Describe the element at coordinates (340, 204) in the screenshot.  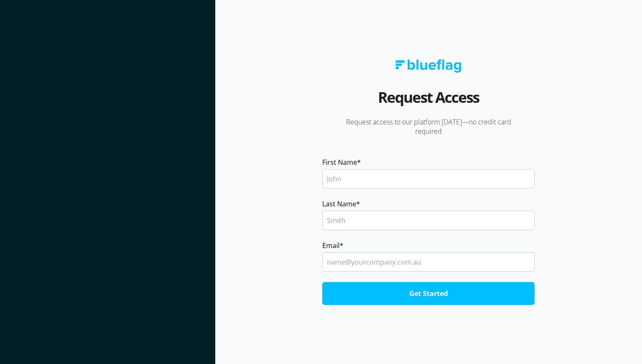
I see `span: Last Name` at that location.